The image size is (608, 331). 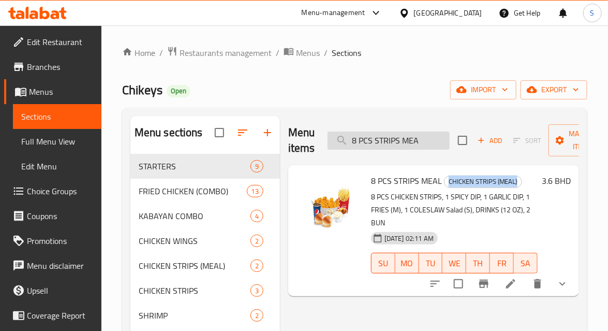 What do you see at coordinates (195, 166) in the screenshot?
I see `div: STARTERS` at bounding box center [195, 166].